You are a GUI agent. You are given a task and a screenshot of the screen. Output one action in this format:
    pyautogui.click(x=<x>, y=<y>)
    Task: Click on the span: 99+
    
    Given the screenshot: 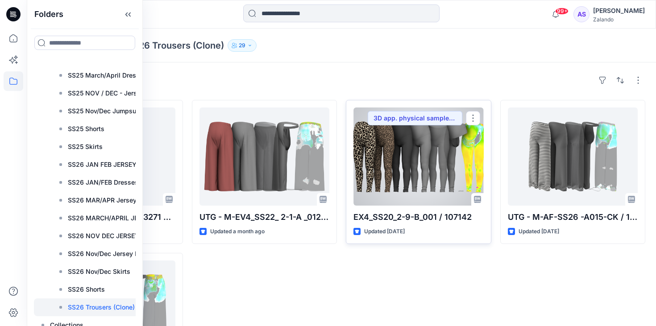 What is the action you would take?
    pyautogui.click(x=562, y=11)
    